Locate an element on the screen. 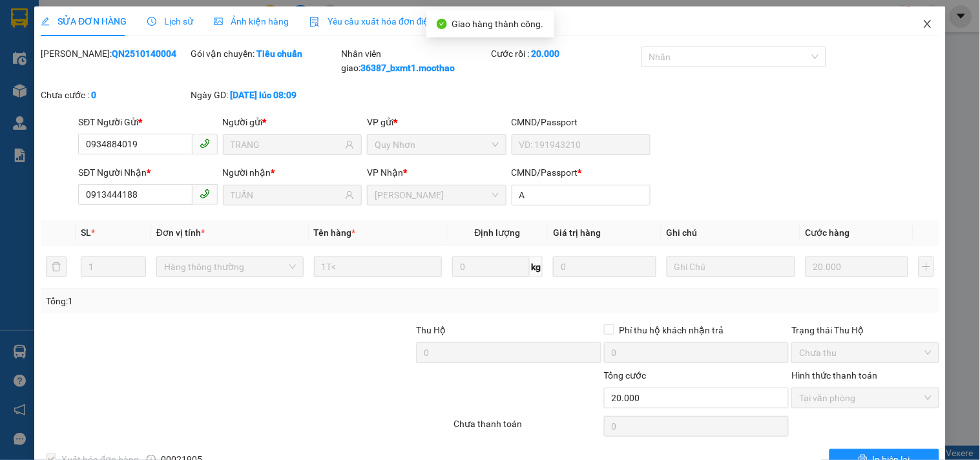 The image size is (980, 460). span: VP Nhận is located at coordinates (385, 172).